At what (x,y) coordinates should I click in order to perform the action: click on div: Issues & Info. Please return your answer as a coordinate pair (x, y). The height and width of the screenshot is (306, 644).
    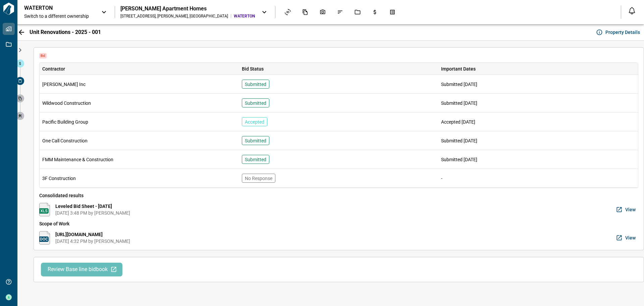
    Looking at the image, I should click on (340, 12).